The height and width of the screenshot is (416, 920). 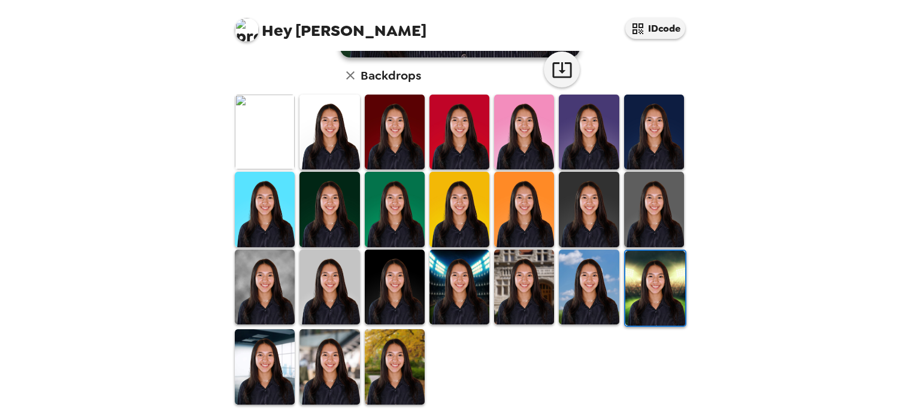 What do you see at coordinates (265, 132) in the screenshot?
I see `img: Original` at bounding box center [265, 132].